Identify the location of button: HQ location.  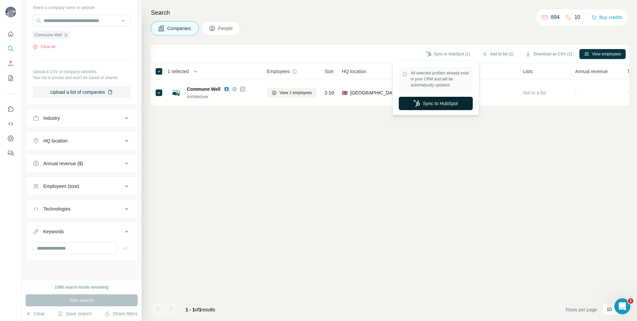
(82, 141).